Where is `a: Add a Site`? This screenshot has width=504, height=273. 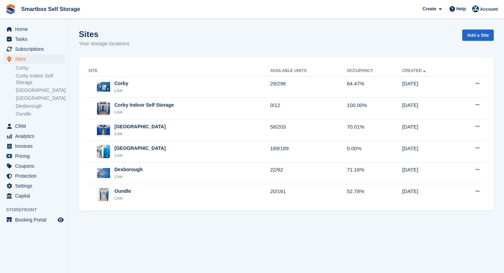
a: Add a Site is located at coordinates (478, 35).